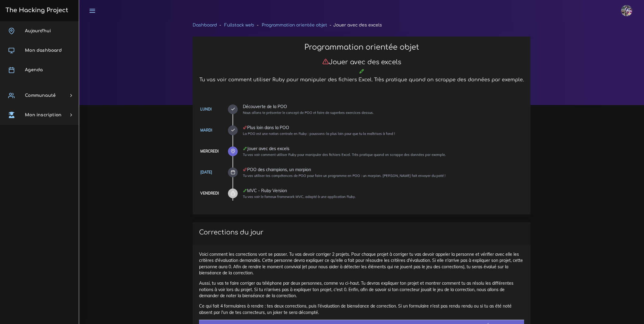  I want to click on span: Communauté, so click(40, 95).